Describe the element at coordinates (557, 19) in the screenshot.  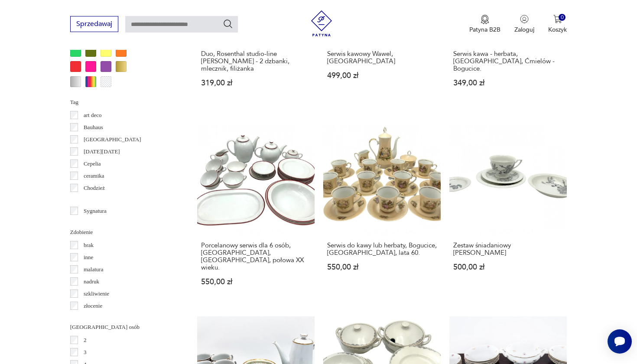
I see `img: Ikona koszyka` at that location.